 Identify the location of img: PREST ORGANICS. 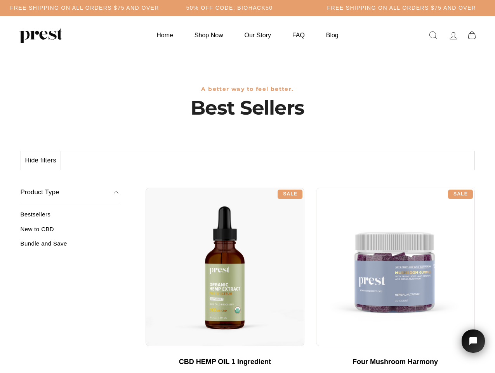
(41, 35).